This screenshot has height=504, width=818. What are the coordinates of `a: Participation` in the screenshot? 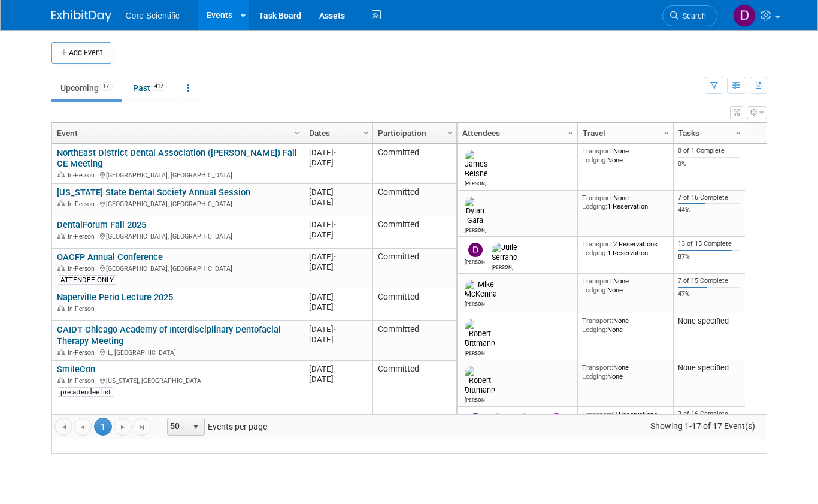 It's located at (413, 133).